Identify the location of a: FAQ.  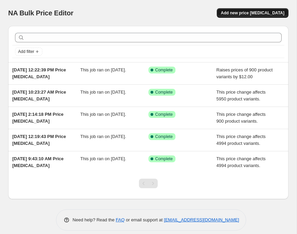
(120, 220).